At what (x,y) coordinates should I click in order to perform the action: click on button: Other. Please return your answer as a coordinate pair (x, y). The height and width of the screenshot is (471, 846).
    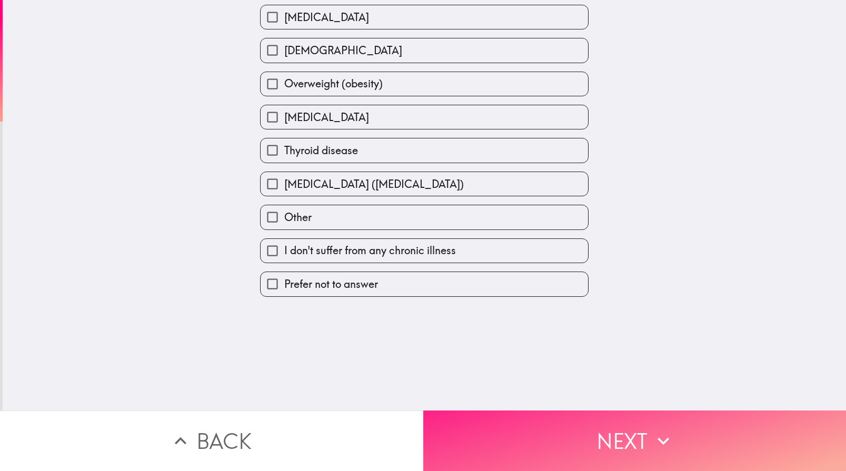
    Looking at the image, I should click on (424, 217).